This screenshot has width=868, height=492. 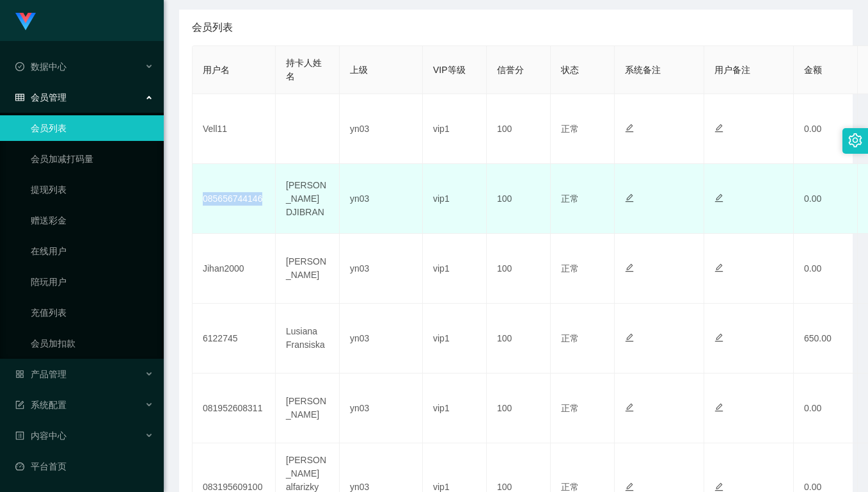 I want to click on span: 内容中心, so click(x=41, y=436).